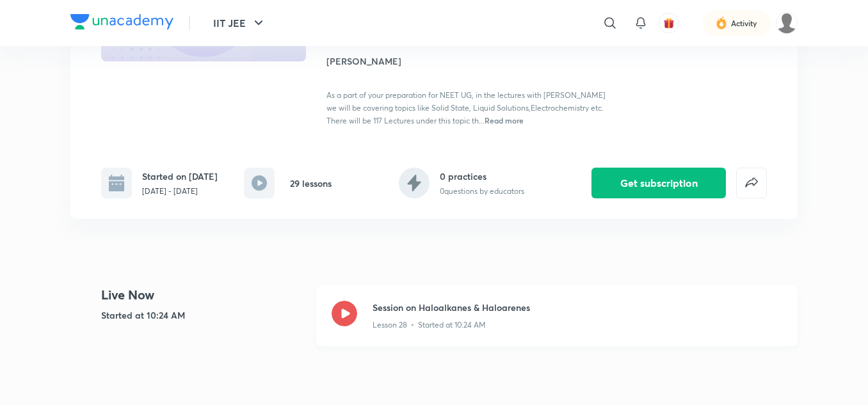 This screenshot has width=868, height=405. Describe the element at coordinates (122, 23) in the screenshot. I see `a: Company Logo` at that location.